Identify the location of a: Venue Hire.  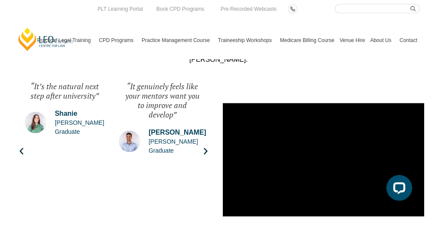
(352, 40).